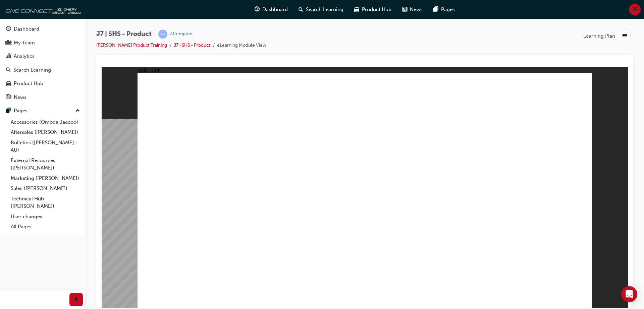 This screenshot has height=309, width=644. I want to click on div: News, so click(20, 97).